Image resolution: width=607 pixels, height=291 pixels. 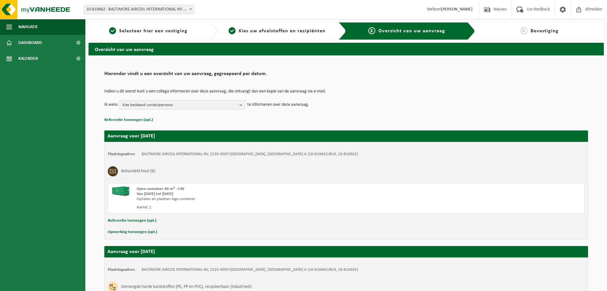 I want to click on span: Dashboard, so click(x=30, y=43).